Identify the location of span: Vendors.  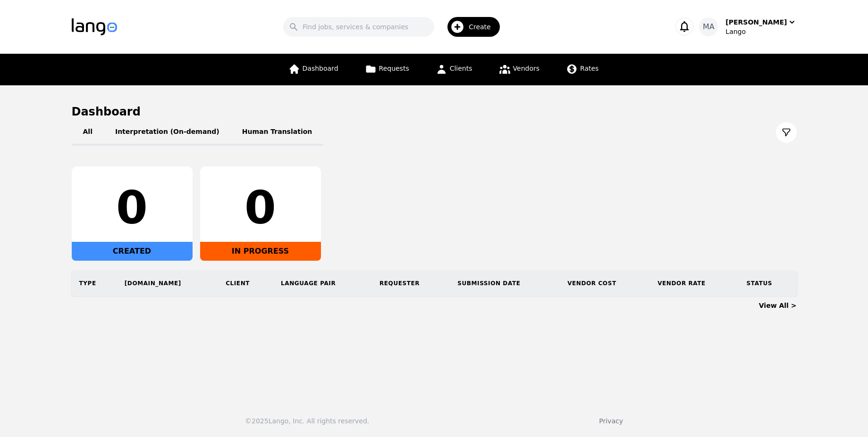
(526, 68).